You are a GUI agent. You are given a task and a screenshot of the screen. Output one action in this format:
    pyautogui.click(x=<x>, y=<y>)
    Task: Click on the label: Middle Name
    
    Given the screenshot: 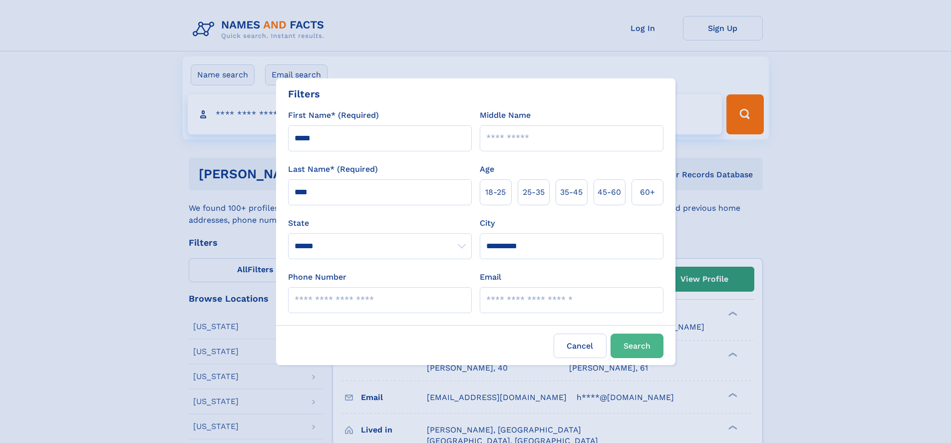 What is the action you would take?
    pyautogui.click(x=505, y=115)
    